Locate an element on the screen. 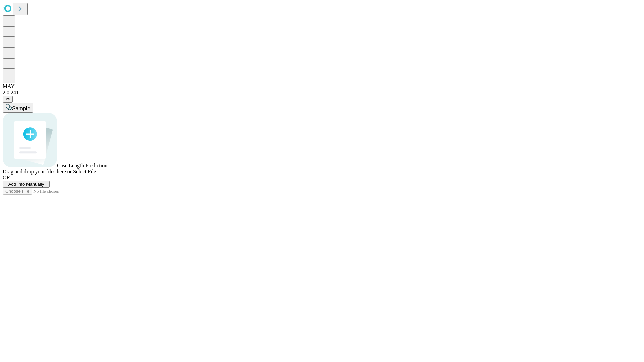 This screenshot has height=362, width=644. div: MAY is located at coordinates (322, 87).